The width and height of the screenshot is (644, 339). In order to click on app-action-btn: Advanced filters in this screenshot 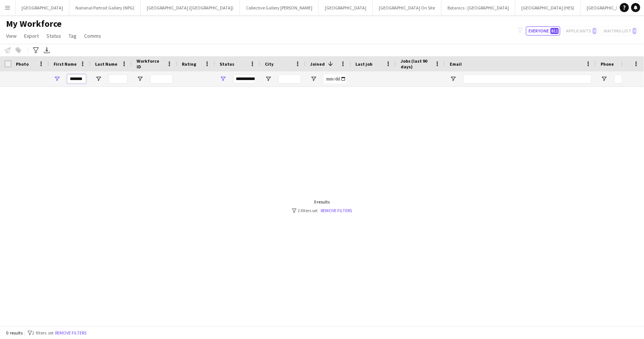, I will do `click(36, 50)`.